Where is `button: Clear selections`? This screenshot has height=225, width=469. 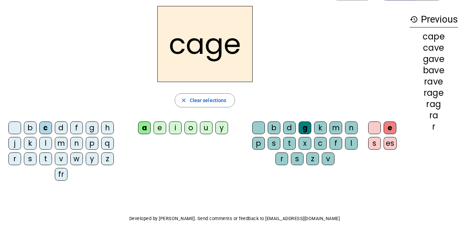
button: Clear selections is located at coordinates (205, 100).